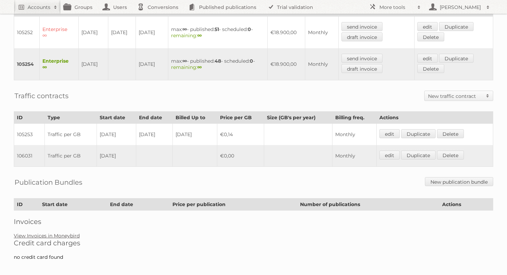 This screenshot has width=507, height=275. I want to click on th: Size (GB's per year), so click(299, 118).